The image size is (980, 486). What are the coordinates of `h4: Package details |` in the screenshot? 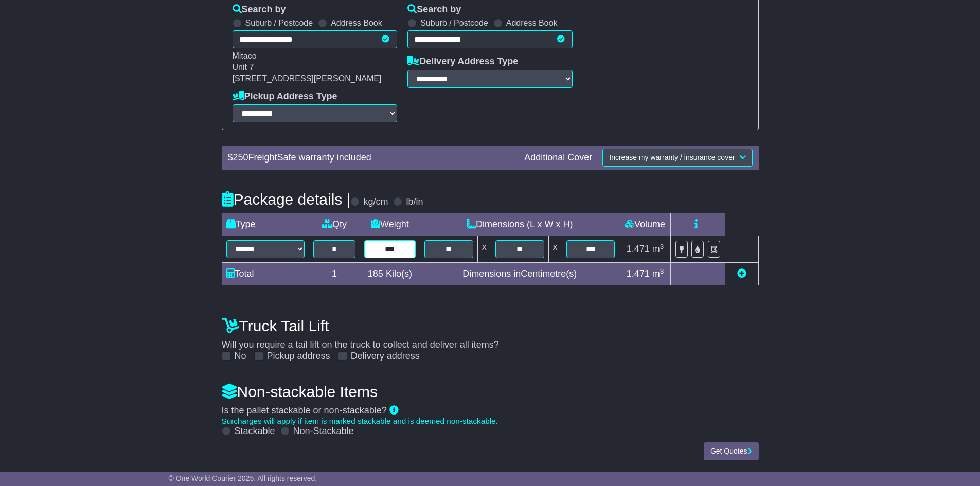 It's located at (286, 199).